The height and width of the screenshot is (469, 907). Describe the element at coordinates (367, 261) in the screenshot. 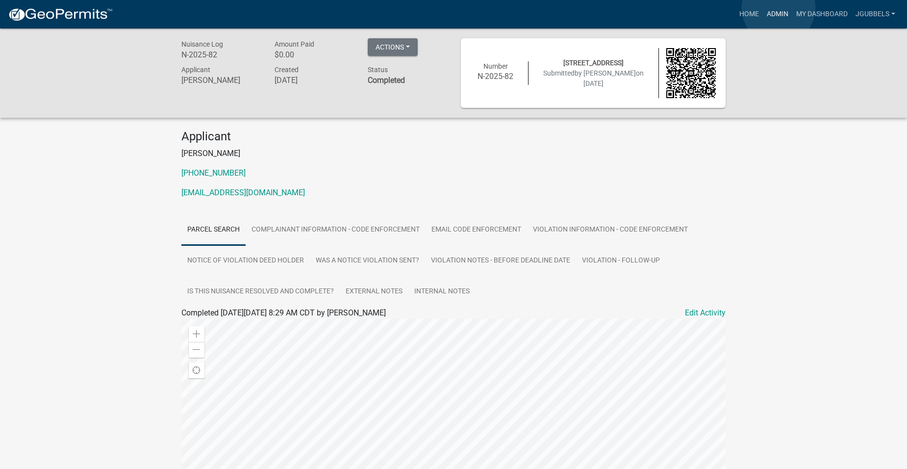

I see `a: Was a Notice Violation Sent?` at that location.